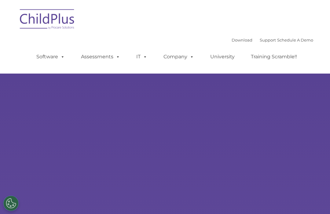 This screenshot has width=330, height=214. Describe the element at coordinates (142, 57) in the screenshot. I see `a: IT` at that location.